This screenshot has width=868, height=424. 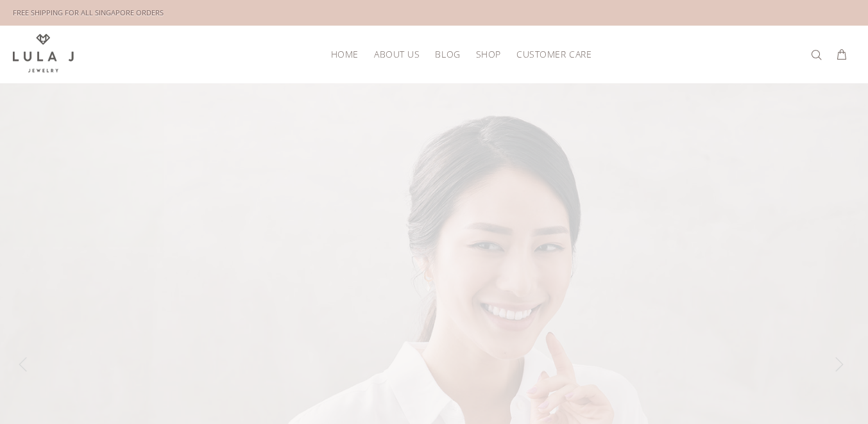 I want to click on a: Shop, so click(x=488, y=53).